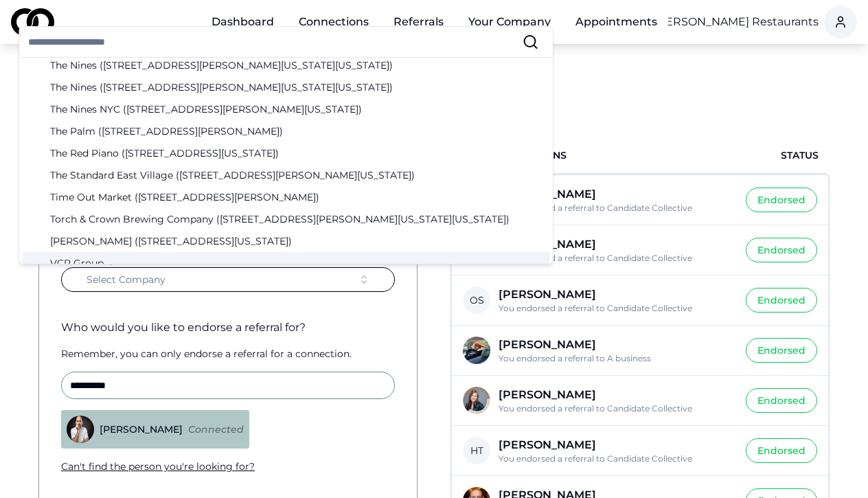  Describe the element at coordinates (334, 22) in the screenshot. I see `a: Connections` at that location.